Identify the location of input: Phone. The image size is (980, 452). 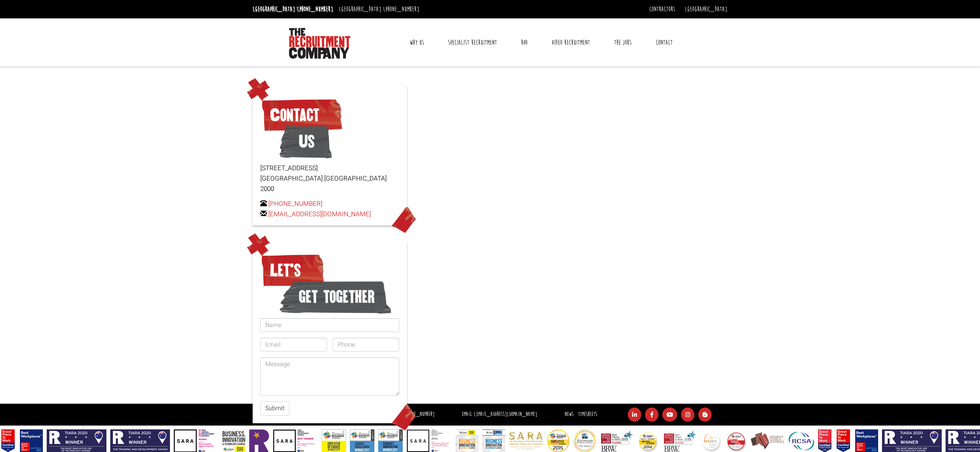
(366, 345).